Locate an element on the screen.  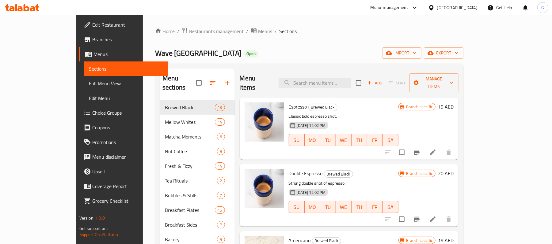
div: Mellow Whites14 is located at coordinates (197, 122).